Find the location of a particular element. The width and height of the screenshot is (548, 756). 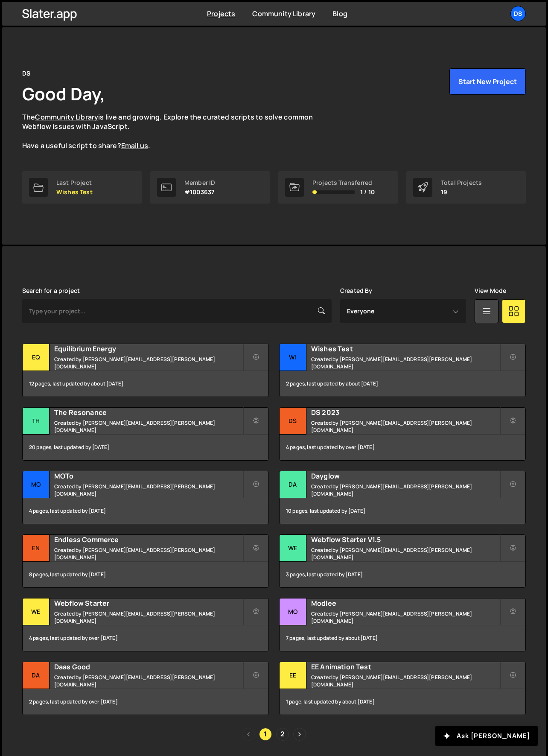

h2: DS 2023 is located at coordinates (406, 412).